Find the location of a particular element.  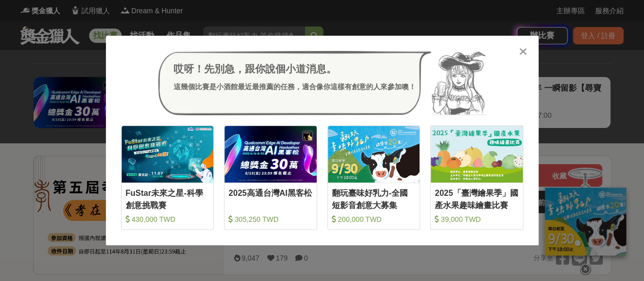

div: 哎呀！先別急，跟你說個小道消息。 is located at coordinates (295, 69).